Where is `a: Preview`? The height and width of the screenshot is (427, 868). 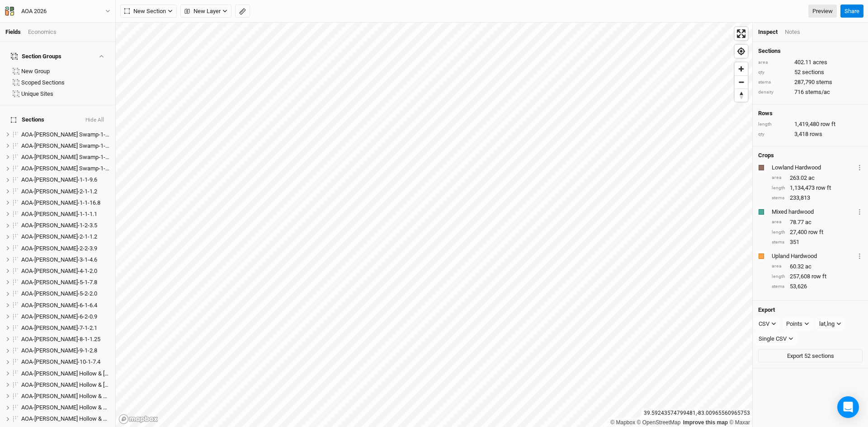 a: Preview is located at coordinates (822, 11).